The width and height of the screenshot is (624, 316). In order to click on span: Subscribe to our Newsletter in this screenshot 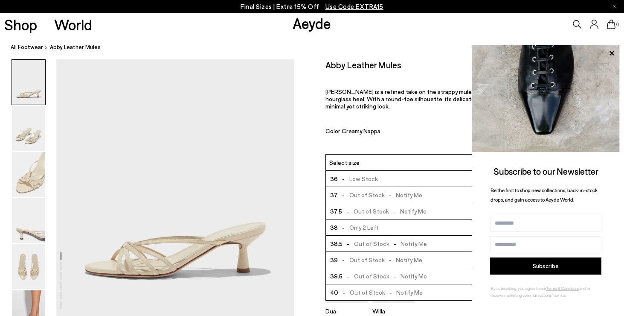, I will do `click(546, 171)`.